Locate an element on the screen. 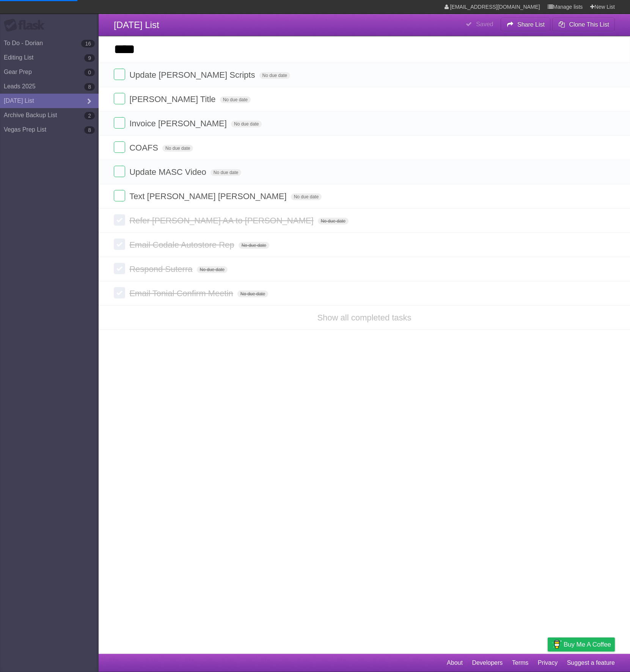 Image resolution: width=630 pixels, height=672 pixels. button: Share List is located at coordinates (526, 25).